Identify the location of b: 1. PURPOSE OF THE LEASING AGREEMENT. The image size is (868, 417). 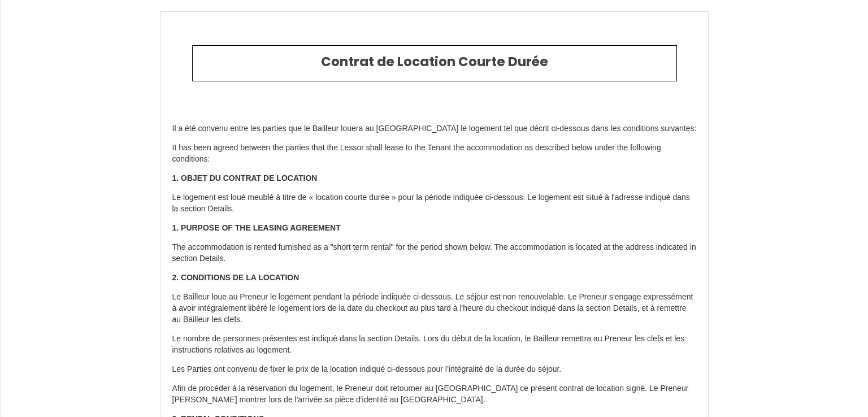
(256, 228).